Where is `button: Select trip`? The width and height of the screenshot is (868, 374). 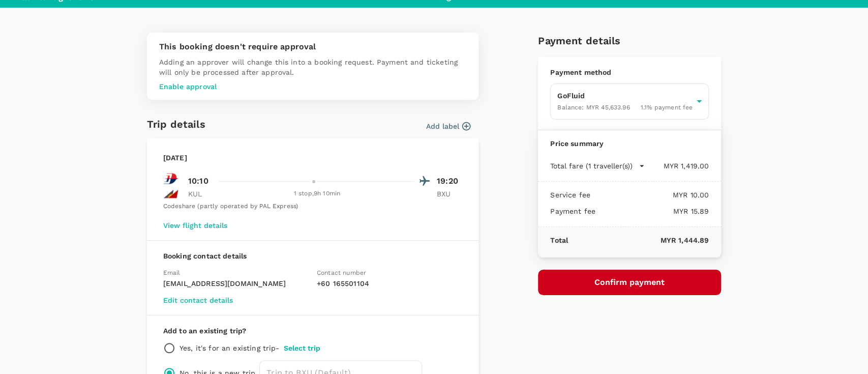 button: Select trip is located at coordinates (302, 348).